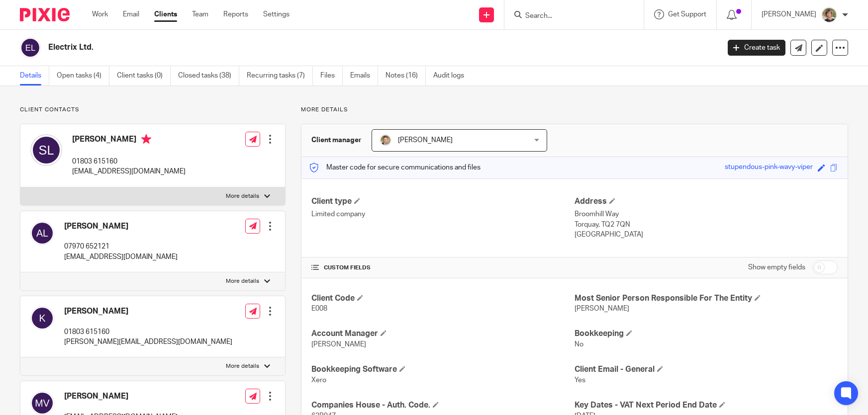  Describe the element at coordinates (452, 76) in the screenshot. I see `a: Audit logs` at that location.